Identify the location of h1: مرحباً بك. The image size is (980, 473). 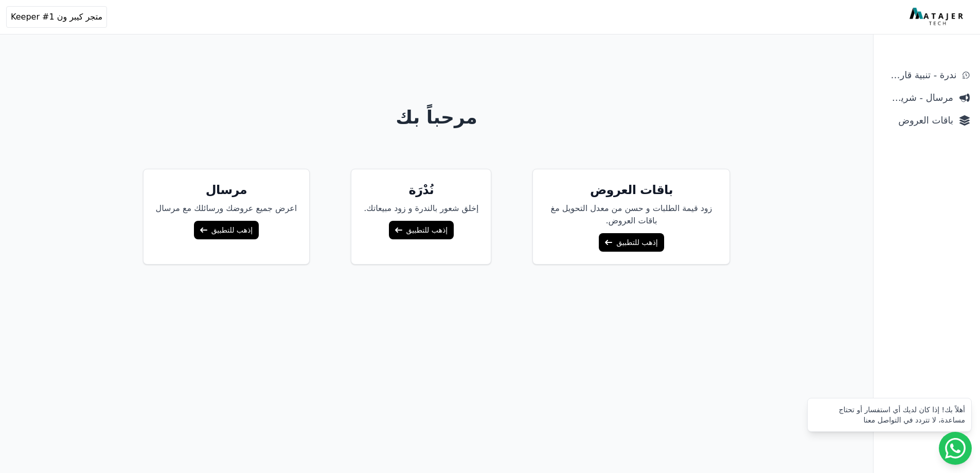
(436, 117).